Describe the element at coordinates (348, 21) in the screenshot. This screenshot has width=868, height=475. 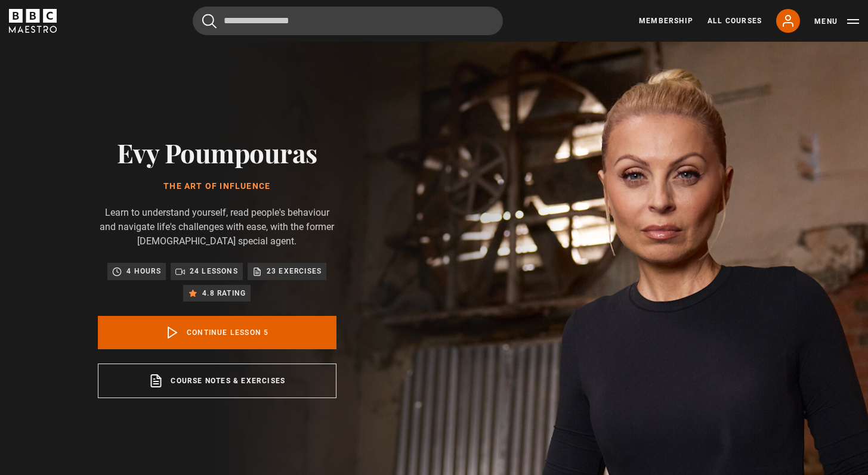
I see `input: Search` at that location.